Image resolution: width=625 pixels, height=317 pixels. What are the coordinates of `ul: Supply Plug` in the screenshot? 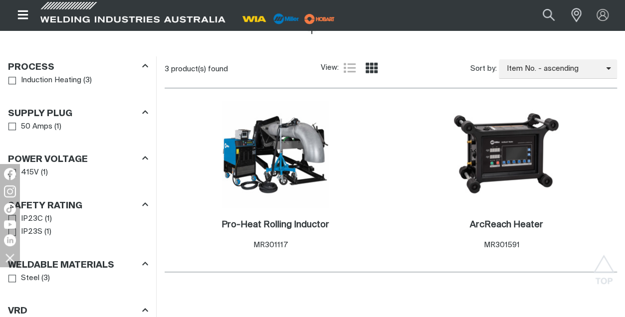 It's located at (78, 127).